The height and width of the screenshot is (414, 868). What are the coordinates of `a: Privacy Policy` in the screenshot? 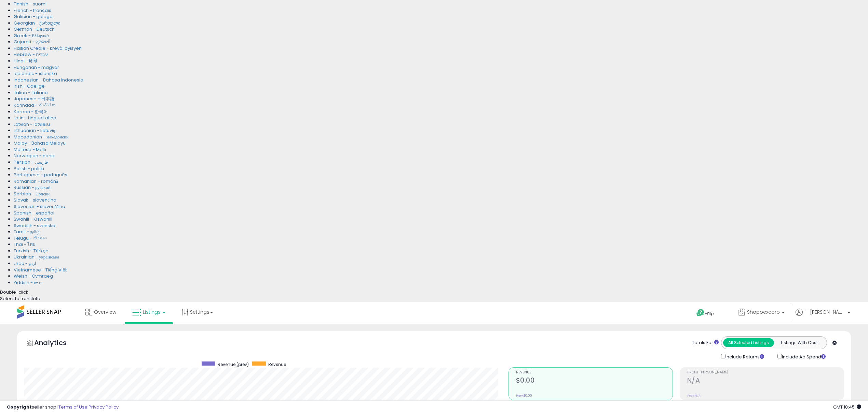 It's located at (103, 407).